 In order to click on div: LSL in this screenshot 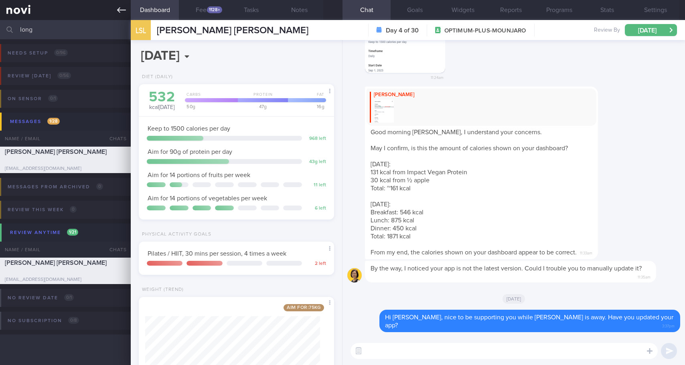, I will do `click(141, 30)`.